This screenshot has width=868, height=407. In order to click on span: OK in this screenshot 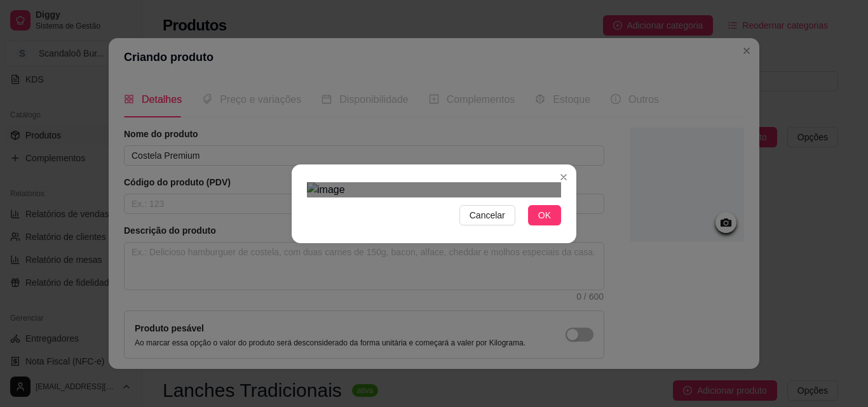, I will do `click(544, 215)`.